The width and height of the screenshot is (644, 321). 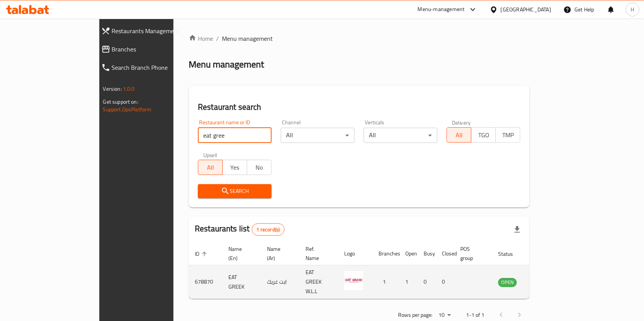 What do you see at coordinates (507, 282) in the screenshot?
I see `span: OPEN` at bounding box center [507, 282].